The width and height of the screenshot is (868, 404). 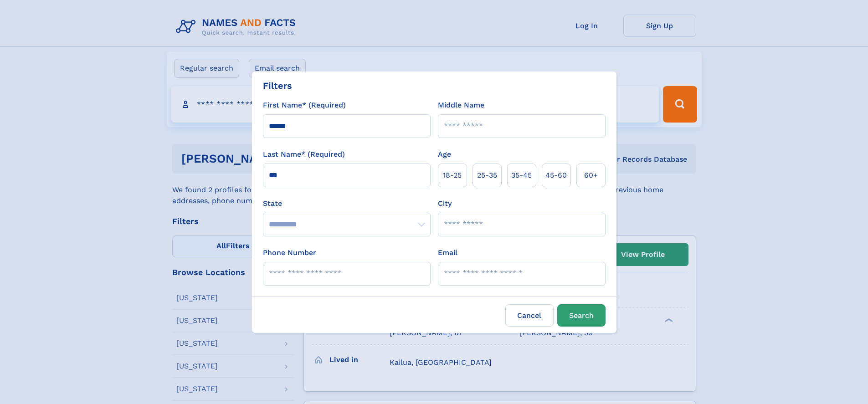 What do you see at coordinates (444, 154) in the screenshot?
I see `label: Age` at bounding box center [444, 154].